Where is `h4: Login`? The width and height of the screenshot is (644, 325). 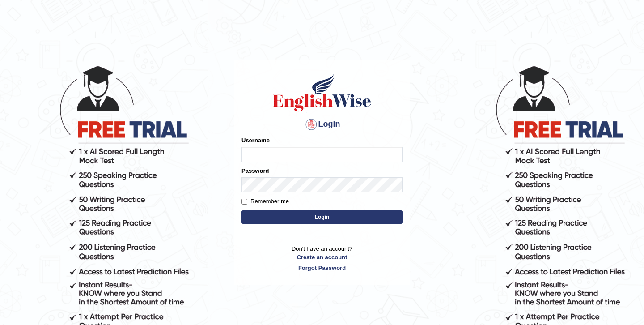
h4: Login is located at coordinates (322, 125).